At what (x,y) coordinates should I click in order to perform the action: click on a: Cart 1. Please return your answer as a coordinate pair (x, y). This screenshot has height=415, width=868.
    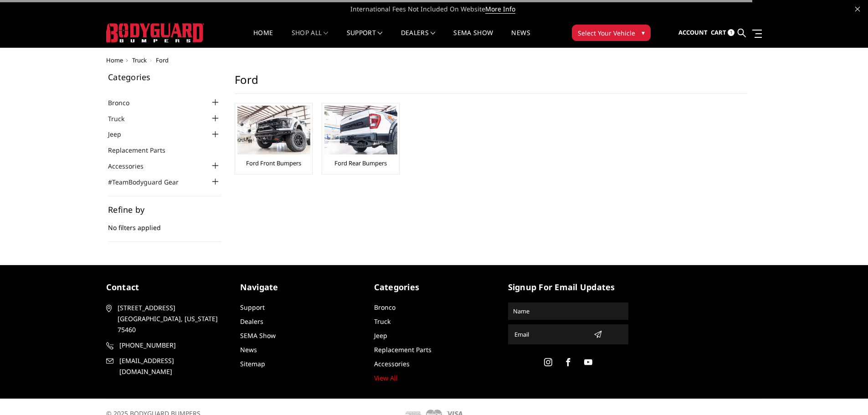
    Looking at the image, I should click on (723, 33).